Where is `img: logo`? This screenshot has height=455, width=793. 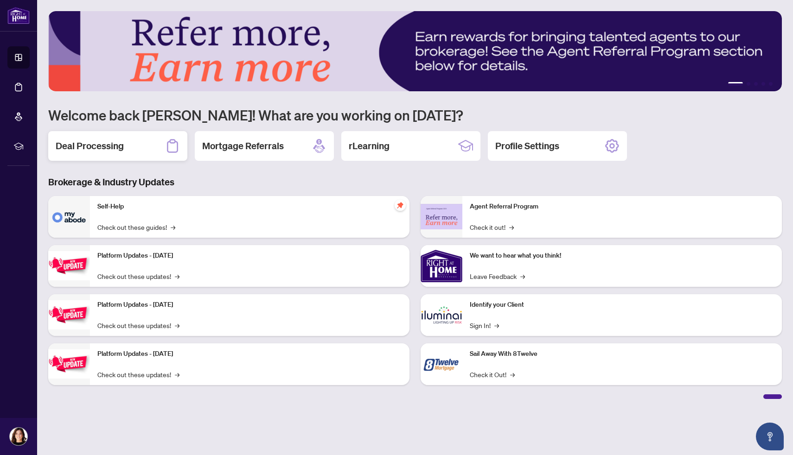 img: logo is located at coordinates (19, 15).